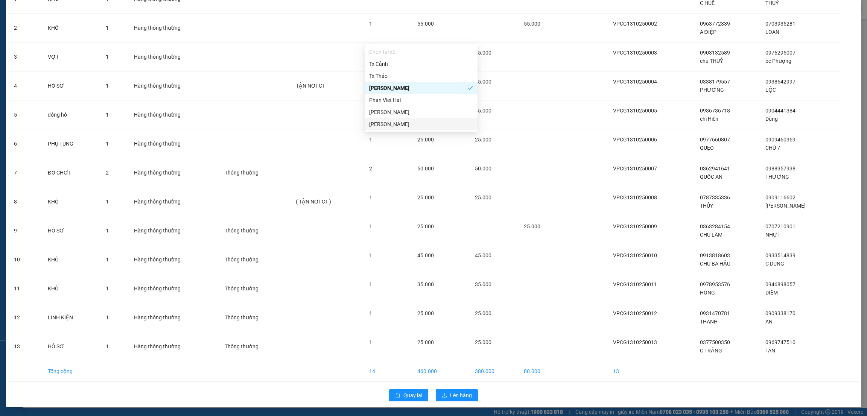 This screenshot has height=416, width=867. Describe the element at coordinates (781, 53) in the screenshot. I see `span: 0976295007` at that location.